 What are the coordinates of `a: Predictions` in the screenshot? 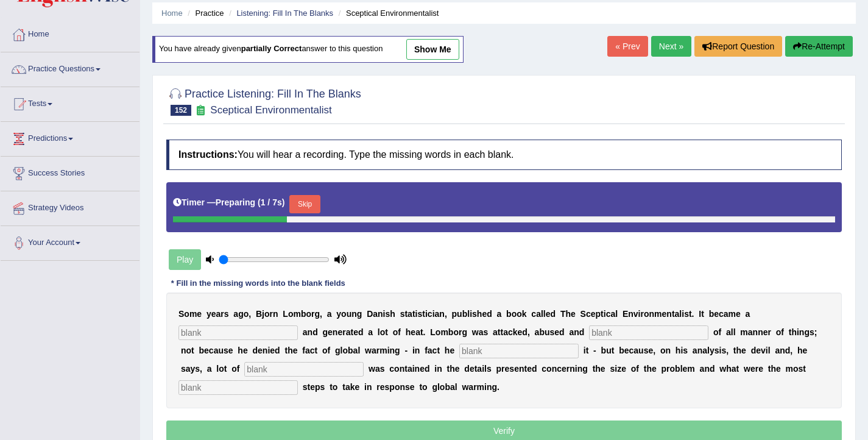 It's located at (70, 137).